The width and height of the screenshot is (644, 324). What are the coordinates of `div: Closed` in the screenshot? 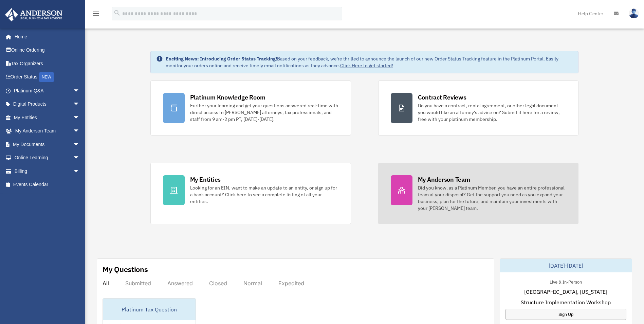 It's located at (218, 284).